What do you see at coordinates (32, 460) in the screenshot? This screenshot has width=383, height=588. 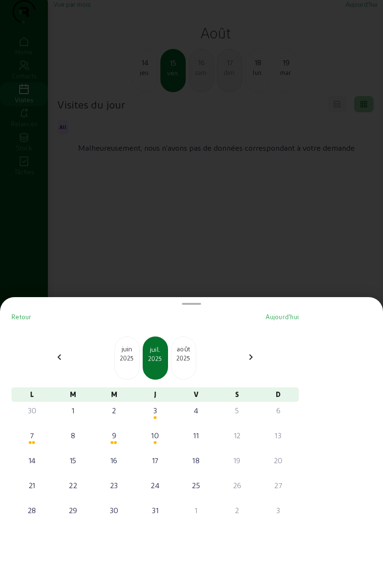 I see `div: 14` at bounding box center [32, 460].